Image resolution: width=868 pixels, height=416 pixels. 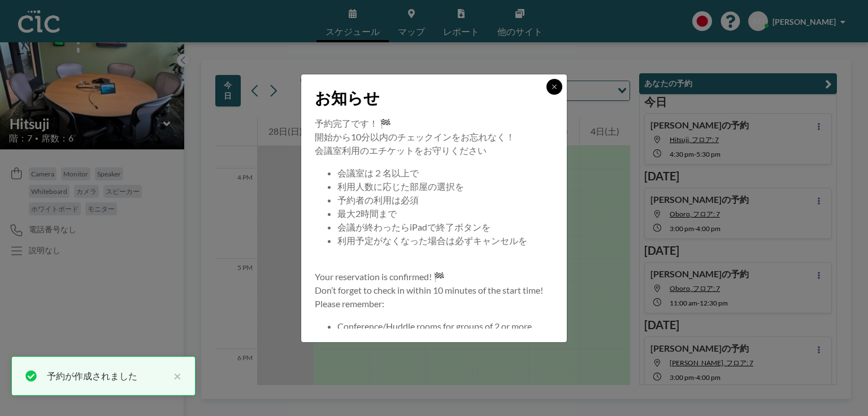 What do you see at coordinates (434, 326) in the screenshot?
I see `span: Conference/Huddle rooms for groups of 2 or more` at bounding box center [434, 326].